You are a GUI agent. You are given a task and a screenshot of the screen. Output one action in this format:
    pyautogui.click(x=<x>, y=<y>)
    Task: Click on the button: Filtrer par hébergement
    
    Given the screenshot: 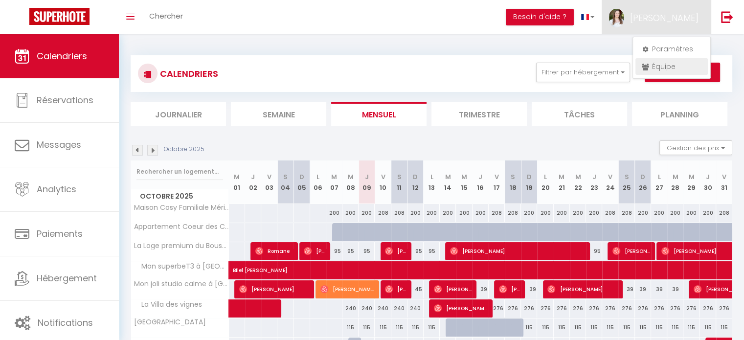 What is the action you would take?
    pyautogui.click(x=583, y=72)
    